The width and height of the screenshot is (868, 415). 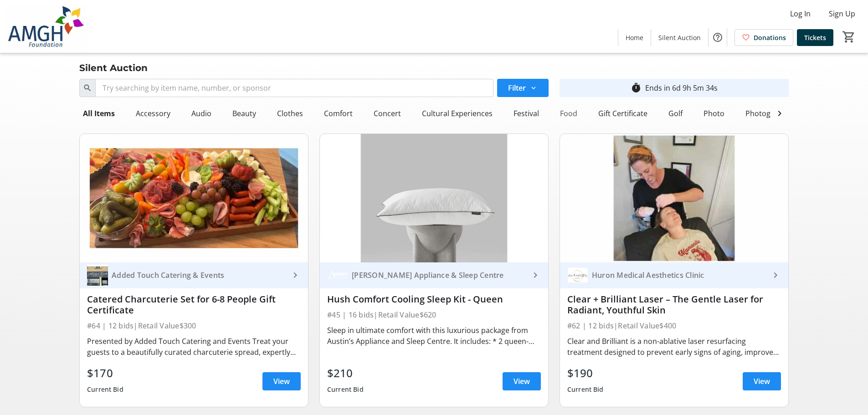 What do you see at coordinates (800, 14) in the screenshot?
I see `button: Log In` at bounding box center [800, 14].